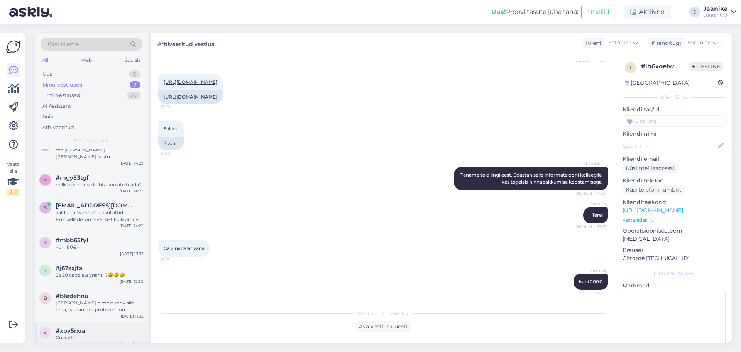 This screenshot has height=352, width=741. I want to click on div: 29, so click(134, 95).